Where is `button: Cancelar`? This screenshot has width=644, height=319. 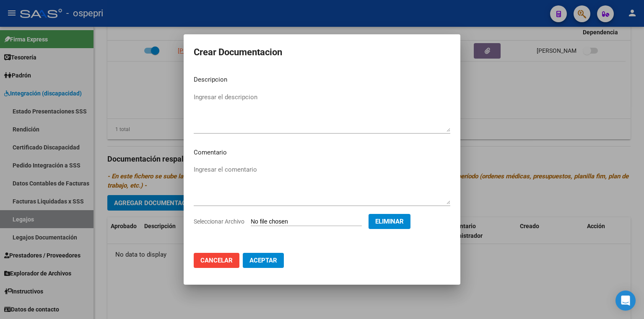
button: Cancelar is located at coordinates (217, 260).